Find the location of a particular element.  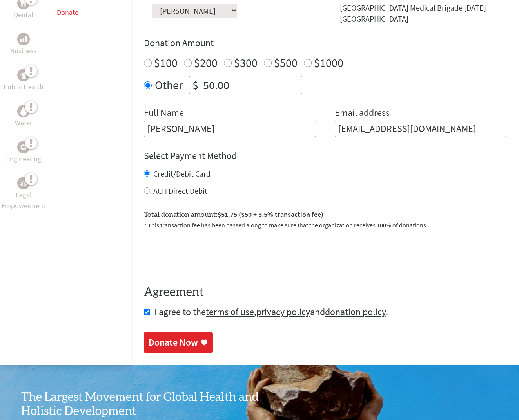

a: WaterWater is located at coordinates (23, 116).